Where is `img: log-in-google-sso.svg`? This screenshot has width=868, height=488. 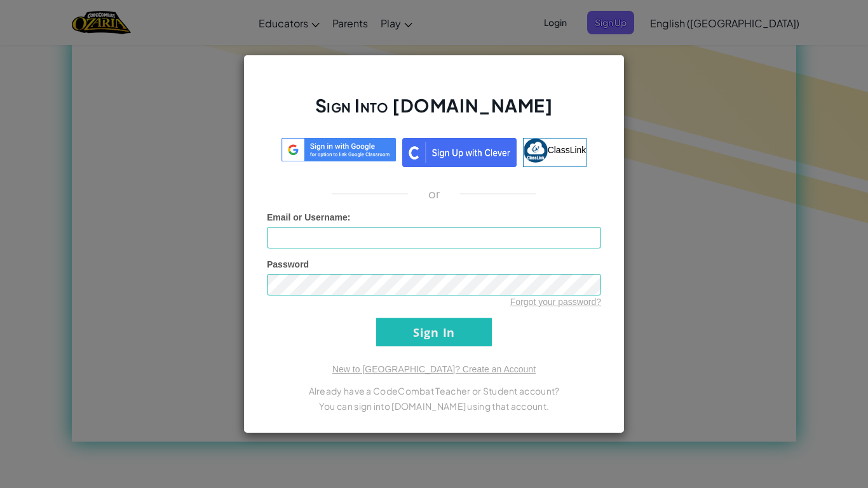 img: log-in-google-sso.svg is located at coordinates (338, 149).